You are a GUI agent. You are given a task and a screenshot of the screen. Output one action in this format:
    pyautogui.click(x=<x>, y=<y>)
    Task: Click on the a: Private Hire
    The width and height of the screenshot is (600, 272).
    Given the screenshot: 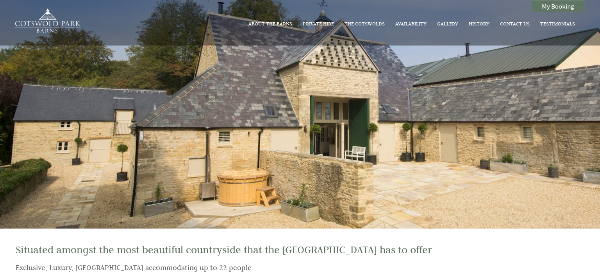 What is the action you would take?
    pyautogui.click(x=319, y=23)
    